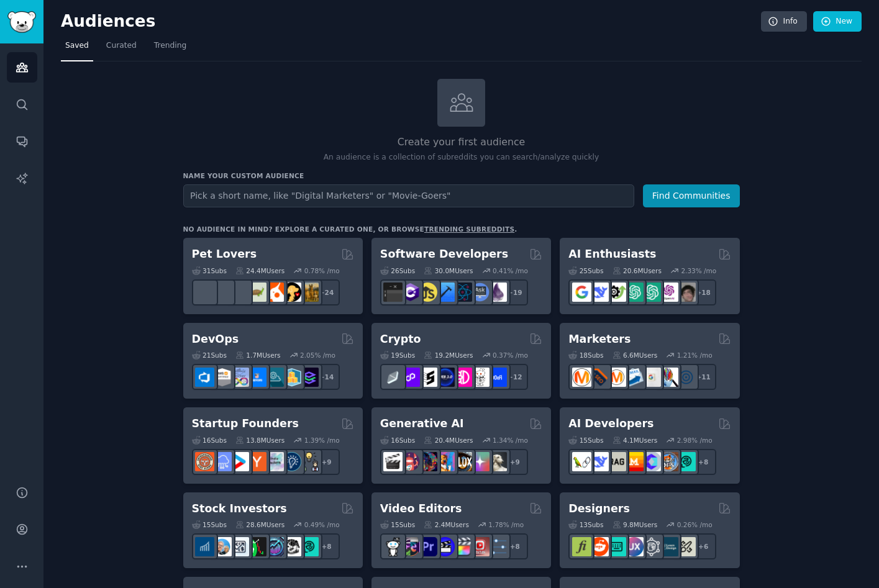 The height and width of the screenshot is (588, 879). Describe the element at coordinates (703, 377) in the screenshot. I see `div: + 11` at that location.